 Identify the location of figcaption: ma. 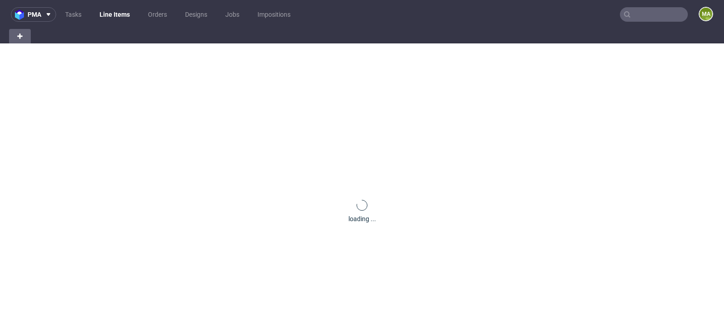
(706, 14).